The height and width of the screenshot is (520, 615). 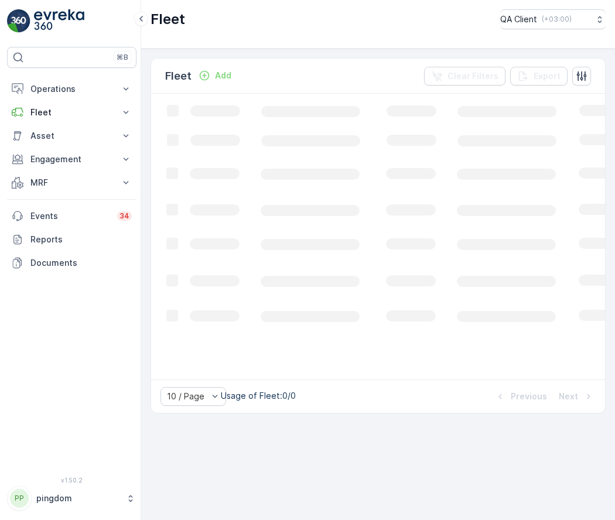 I want to click on button: PPpingdom, so click(x=71, y=498).